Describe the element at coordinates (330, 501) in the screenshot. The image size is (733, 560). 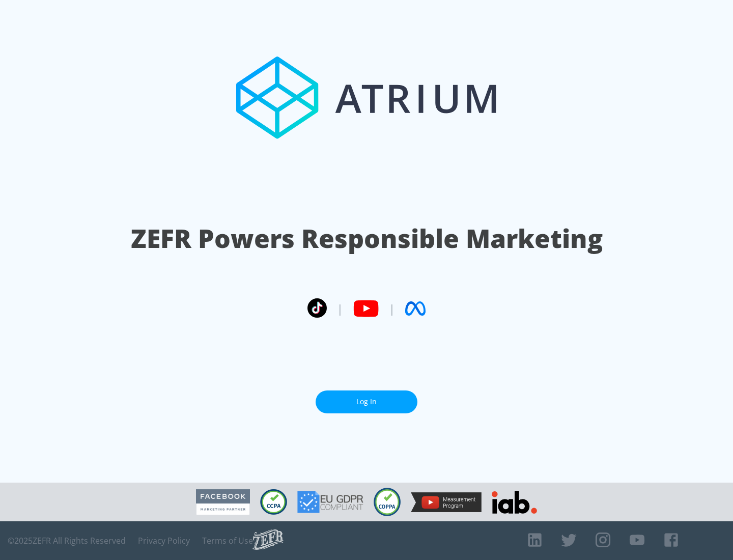
I see `img: GDPR Compliant` at that location.